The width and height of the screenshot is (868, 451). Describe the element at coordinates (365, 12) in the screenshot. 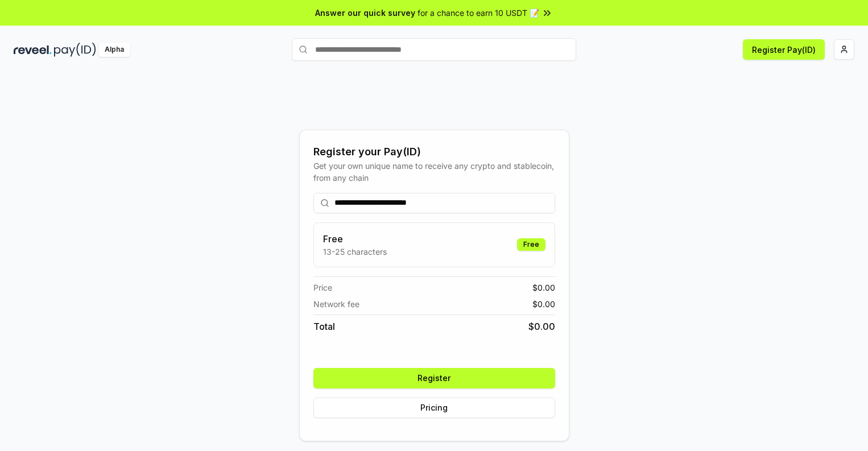

I see `span: Answer our quick survey` at that location.